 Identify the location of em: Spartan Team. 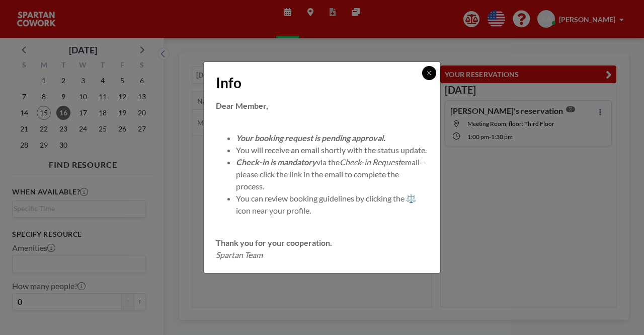
(239, 254).